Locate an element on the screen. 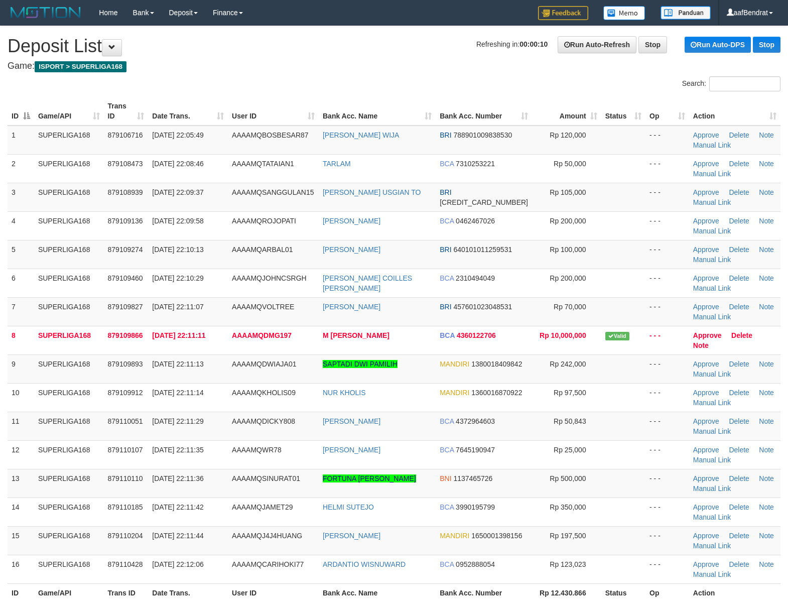  span: Copy 788901009838530 to clipboard is located at coordinates (482, 135).